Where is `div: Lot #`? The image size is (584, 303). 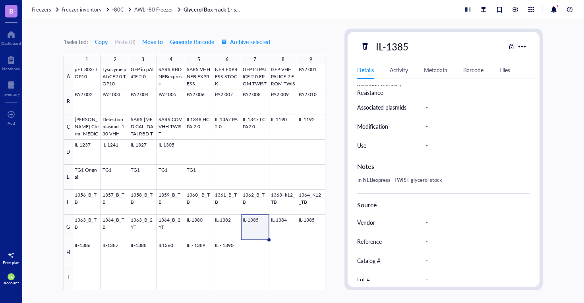 div: Lot # is located at coordinates (364, 280).